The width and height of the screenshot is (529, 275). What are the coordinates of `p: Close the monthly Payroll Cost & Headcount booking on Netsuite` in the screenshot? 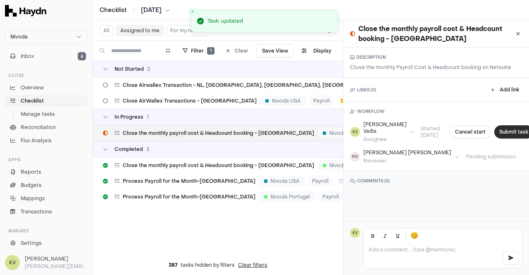 It's located at (430, 67).